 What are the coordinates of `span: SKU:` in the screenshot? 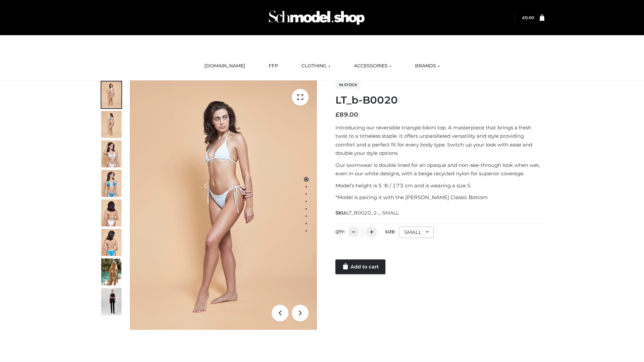 It's located at (367, 213).